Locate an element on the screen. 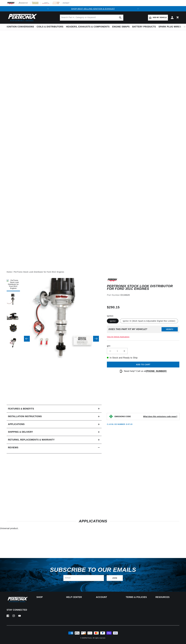 Image resolution: width=186 pixels, height=644 pixels. summary: Reviews is located at coordinates (54, 448).